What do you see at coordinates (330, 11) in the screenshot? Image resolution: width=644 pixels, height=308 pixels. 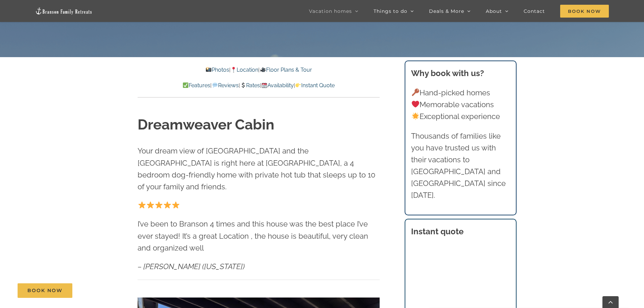 I see `span: Vacation homes` at bounding box center [330, 11].